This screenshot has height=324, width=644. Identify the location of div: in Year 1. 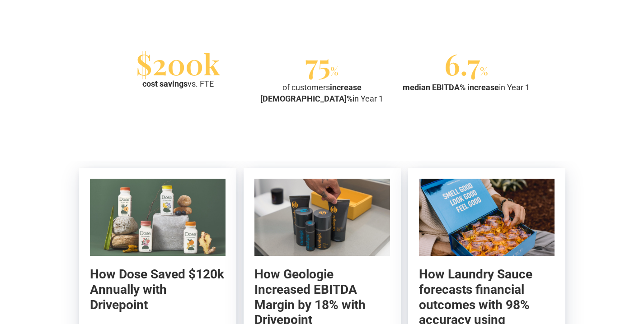
(466, 87).